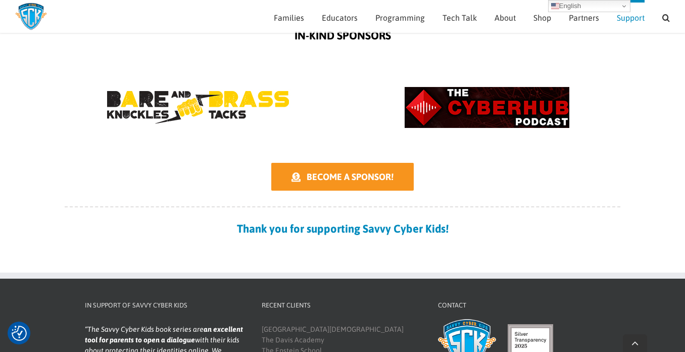 The image size is (685, 352). What do you see at coordinates (19, 333) in the screenshot?
I see `img: Revisit consent button` at bounding box center [19, 333].